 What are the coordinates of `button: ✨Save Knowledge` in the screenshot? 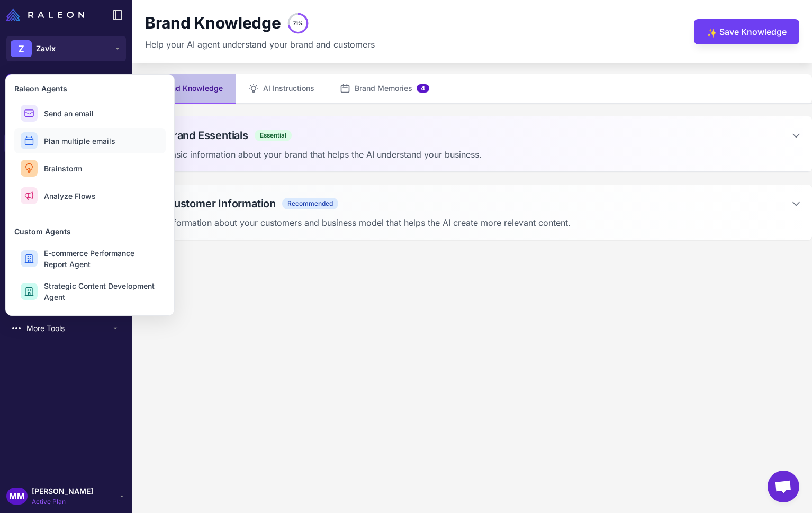 It's located at (746, 32).